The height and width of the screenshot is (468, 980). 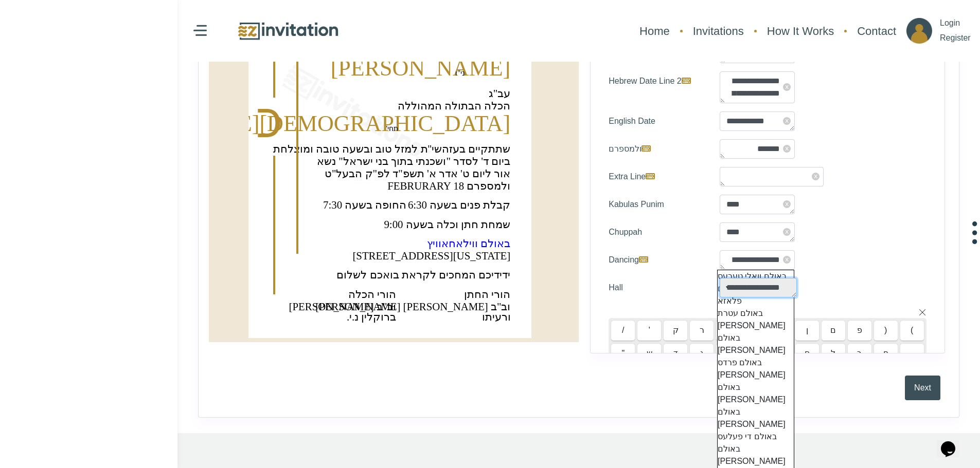 I want to click on text: ‏שתתקיים בעזהשי''ת למזל טוב ובשעה טובה ומוצלחת‏, so click(x=392, y=149).